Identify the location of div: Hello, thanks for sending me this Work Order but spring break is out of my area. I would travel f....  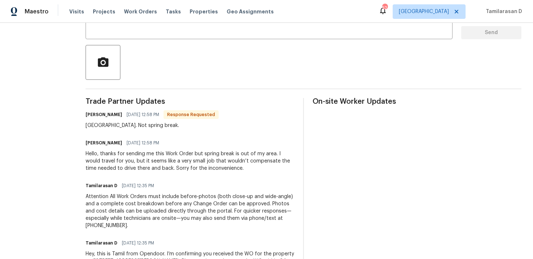
(190, 161).